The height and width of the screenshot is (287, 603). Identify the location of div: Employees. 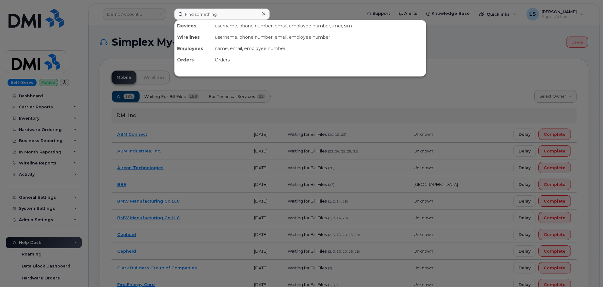
(194, 49).